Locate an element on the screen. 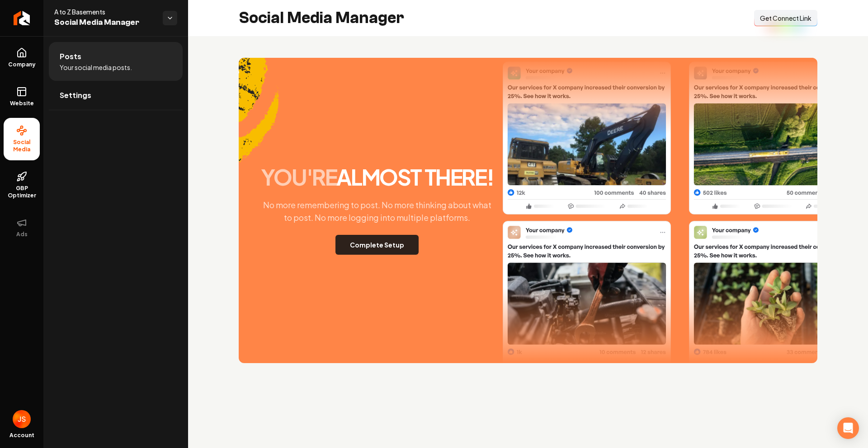  a: GBP Optimizer is located at coordinates (22, 185).